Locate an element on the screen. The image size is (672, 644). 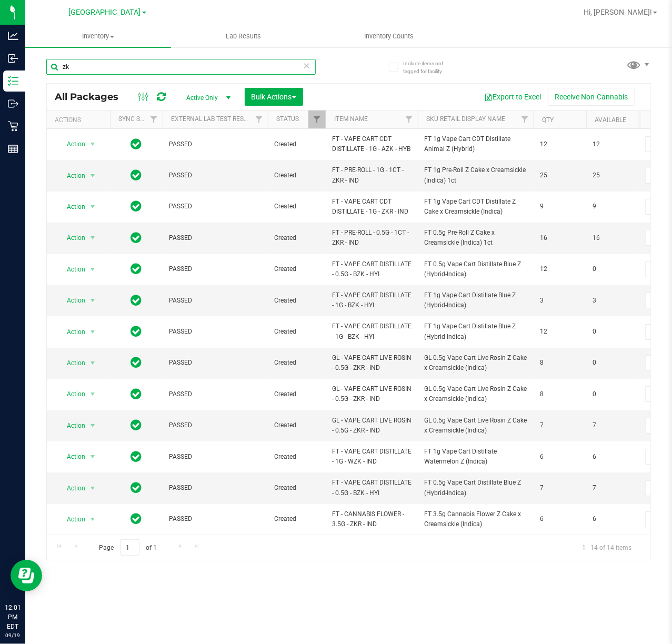
span: FT - VAPE CART DISTILLATE - 1G - BZK - HYI is located at coordinates (371, 300).